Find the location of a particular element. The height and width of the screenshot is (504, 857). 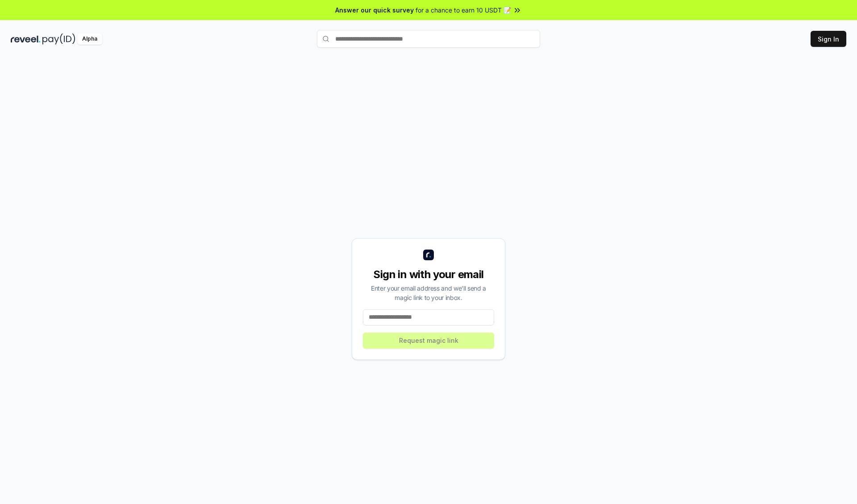

div: Sign in with your email is located at coordinates (428, 274).